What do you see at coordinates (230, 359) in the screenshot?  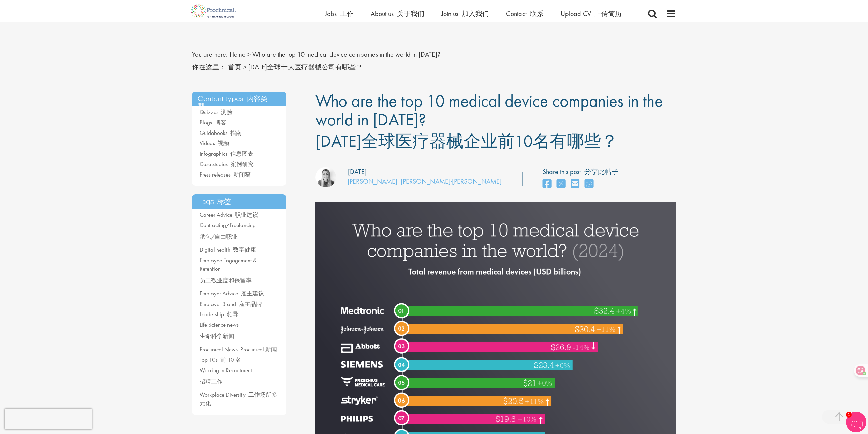 I see `font: 前 10 名` at bounding box center [230, 359].